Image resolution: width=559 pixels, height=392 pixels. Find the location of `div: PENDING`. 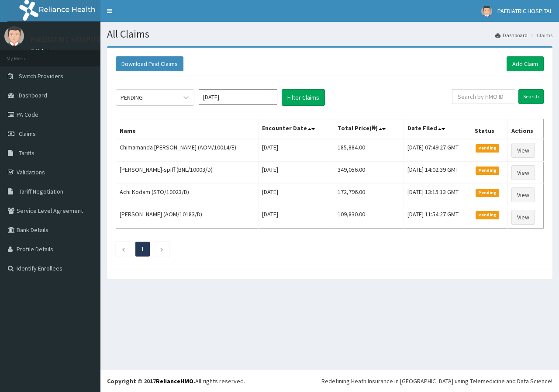

div: PENDING is located at coordinates (131, 97).